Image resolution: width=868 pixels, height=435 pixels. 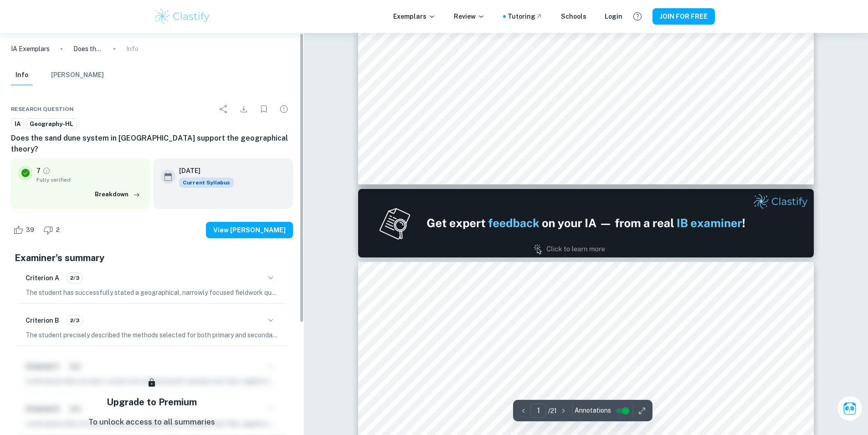 I want to click on div: Share, so click(x=224, y=109).